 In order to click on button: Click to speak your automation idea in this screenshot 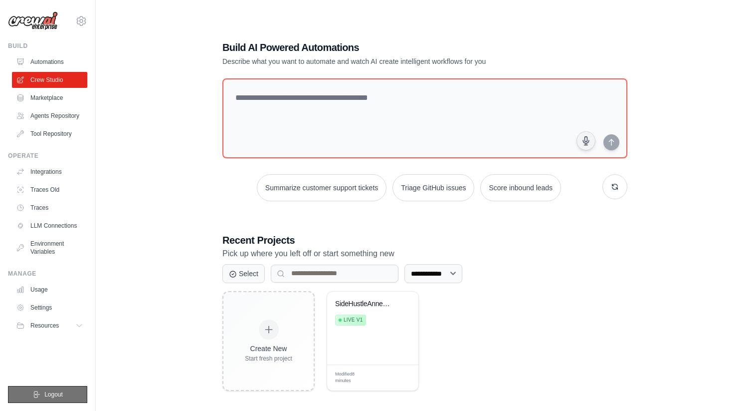, I will do `click(586, 141)`.